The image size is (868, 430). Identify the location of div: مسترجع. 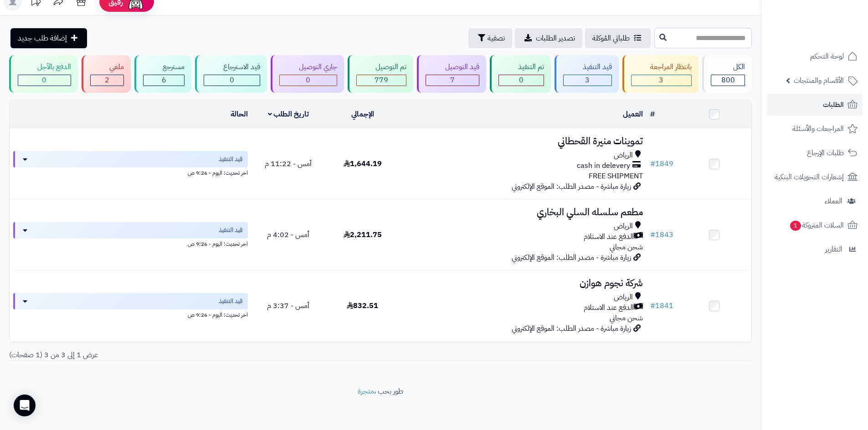
(164, 67).